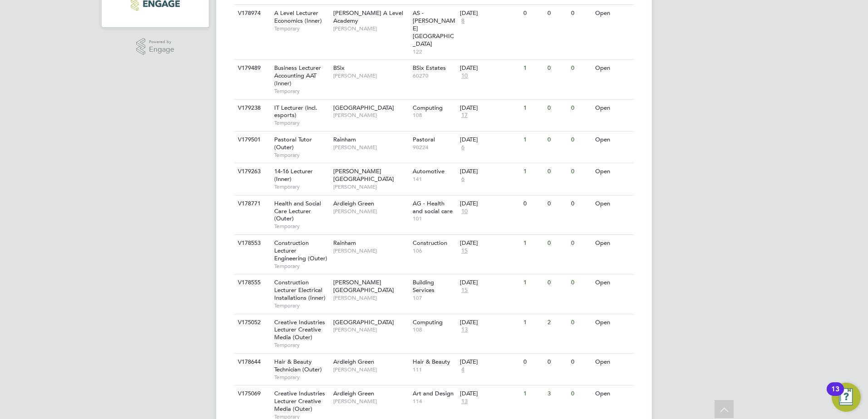 The image size is (868, 419). What do you see at coordinates (299, 329) in the screenshot?
I see `span: Creative Industries Lecturer Creative Media (Outer)` at bounding box center [299, 329].